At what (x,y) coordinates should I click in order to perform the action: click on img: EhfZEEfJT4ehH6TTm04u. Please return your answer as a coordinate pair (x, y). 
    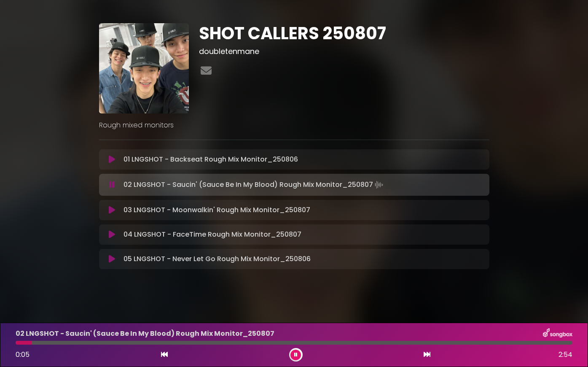
    Looking at the image, I should click on (144, 68).